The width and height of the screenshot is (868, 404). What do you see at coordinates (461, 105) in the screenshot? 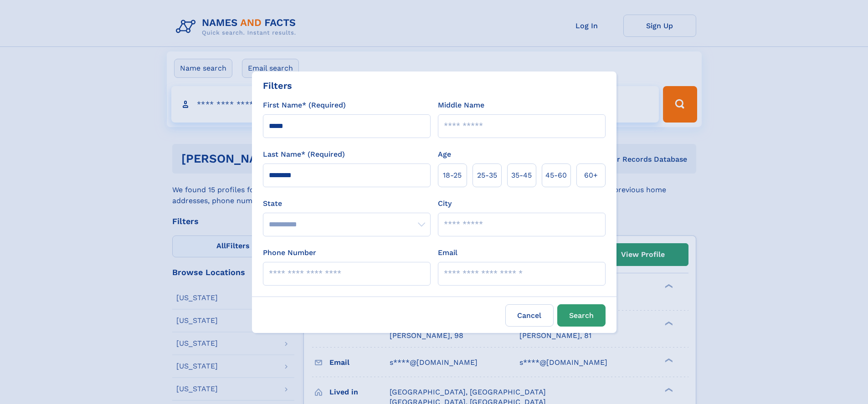
I see `label: Middle Name` at bounding box center [461, 105].